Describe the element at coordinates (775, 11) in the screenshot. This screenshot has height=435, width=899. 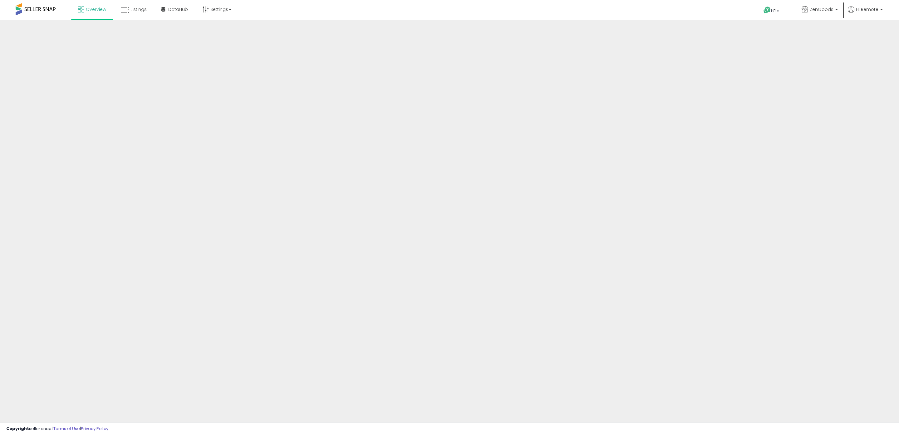
I see `a: Help` at that location.